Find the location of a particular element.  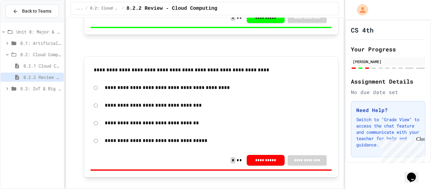

span: Back to Teams is located at coordinates (37, 11).